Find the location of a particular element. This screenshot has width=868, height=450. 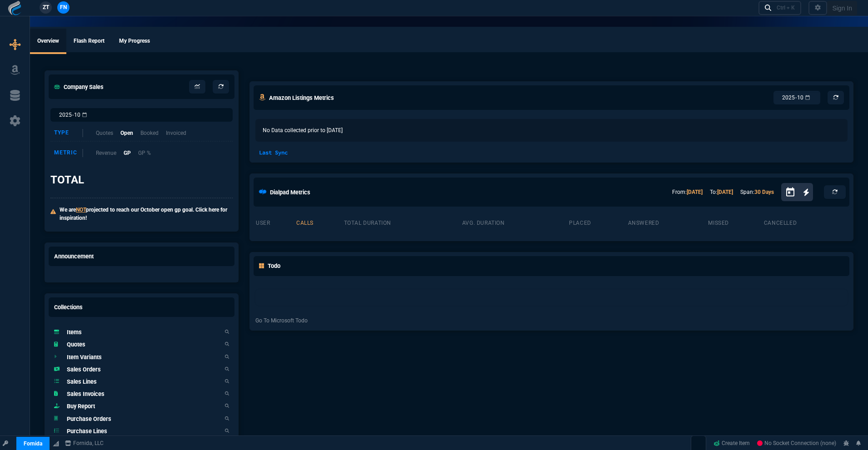

h5: Purchase Lines is located at coordinates (87, 431).